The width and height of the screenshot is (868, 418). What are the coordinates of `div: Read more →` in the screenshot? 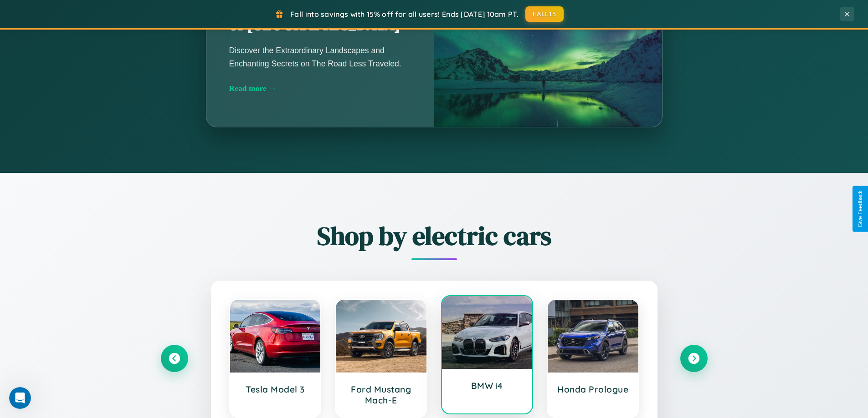 It's located at (321, 88).